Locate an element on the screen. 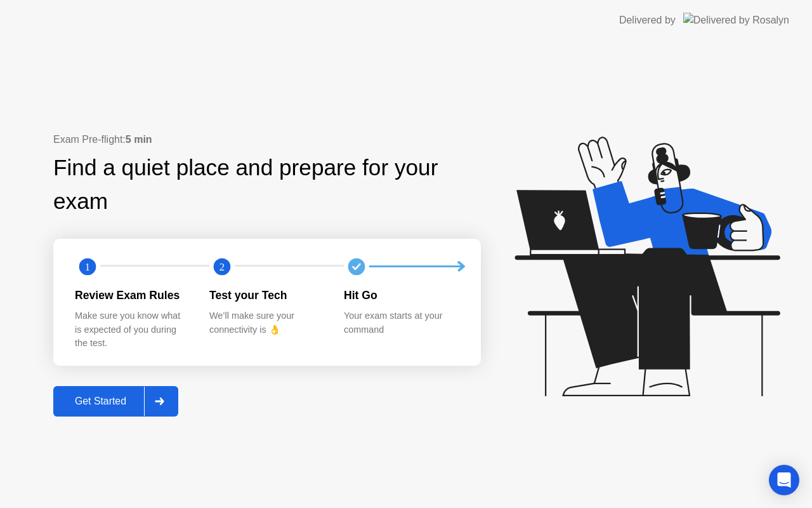  div: Get Started is located at coordinates (100, 401).